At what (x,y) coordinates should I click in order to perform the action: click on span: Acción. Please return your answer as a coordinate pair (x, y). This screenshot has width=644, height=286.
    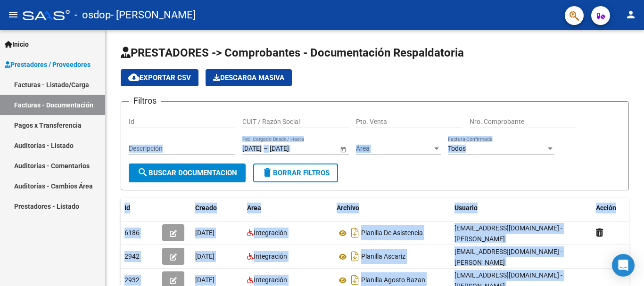
    Looking at the image, I should click on (606, 208).